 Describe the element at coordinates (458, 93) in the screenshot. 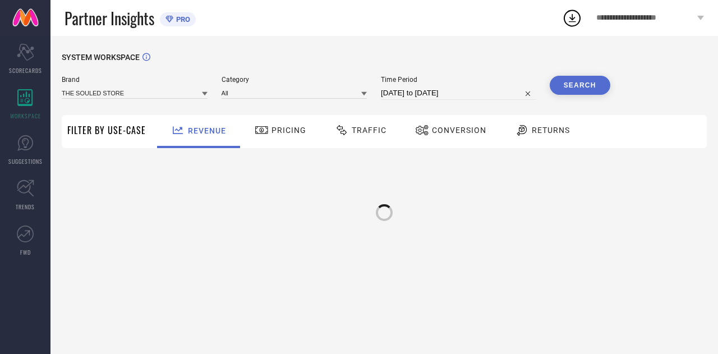

I see `input: Select time period` at that location.